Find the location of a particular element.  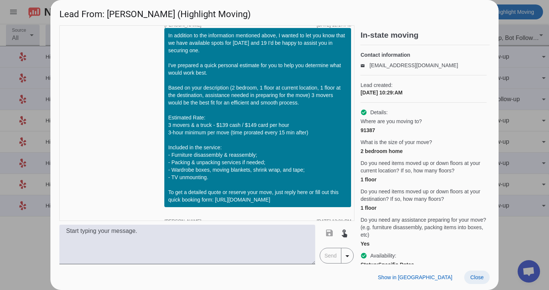

span: What is the size of your move? is located at coordinates (396, 142).